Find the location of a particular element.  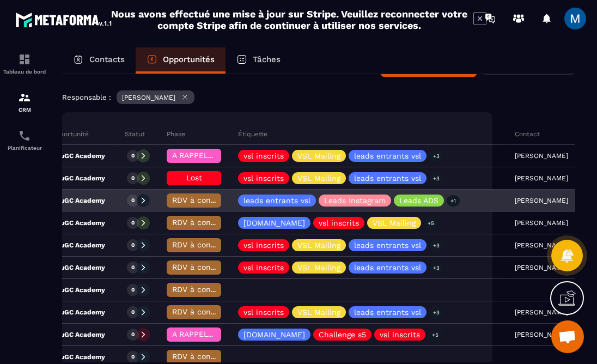

p: Challenge s5 is located at coordinates (342, 334).